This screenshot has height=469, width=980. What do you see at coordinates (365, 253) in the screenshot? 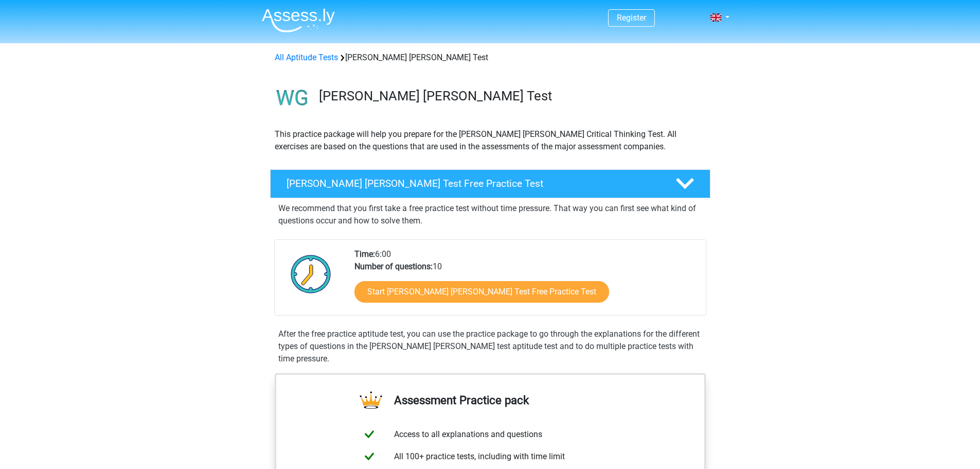
I see `b: Time:` at bounding box center [365, 253].